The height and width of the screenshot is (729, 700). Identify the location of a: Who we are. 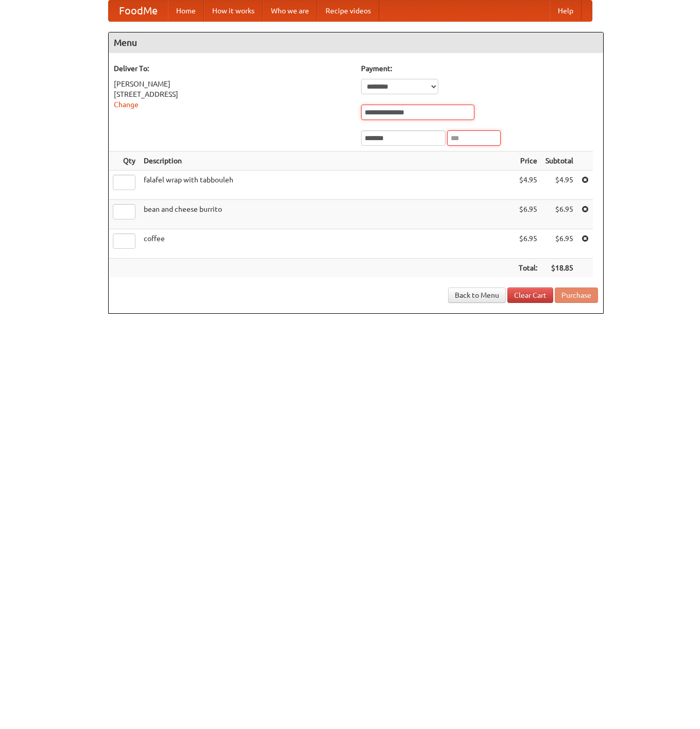
(290, 11).